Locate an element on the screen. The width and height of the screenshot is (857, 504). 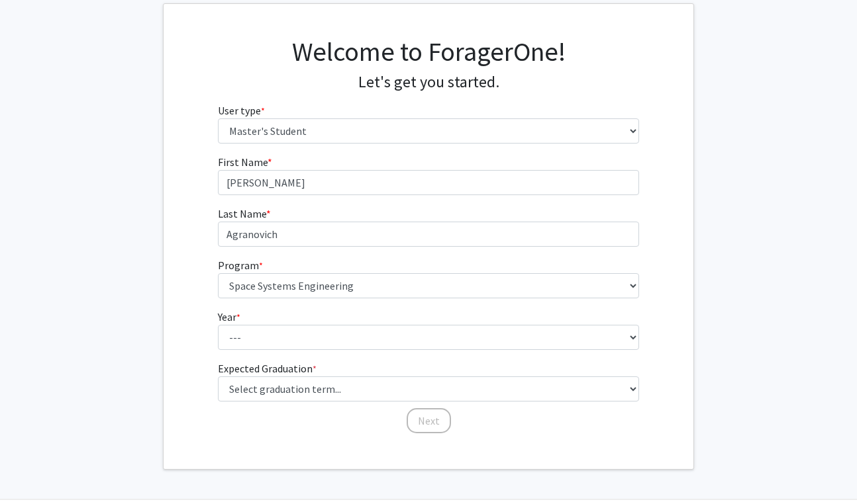
label: Program is located at coordinates (241, 265).